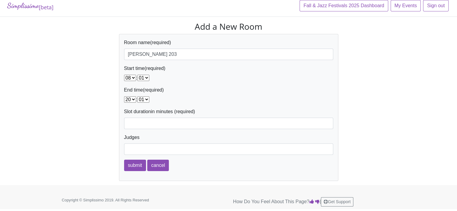 This screenshot has height=211, width=457. Describe the element at coordinates (114, 200) in the screenshot. I see `p: Copyright © Simplissimo 2019. All Rights Reserved` at that location.